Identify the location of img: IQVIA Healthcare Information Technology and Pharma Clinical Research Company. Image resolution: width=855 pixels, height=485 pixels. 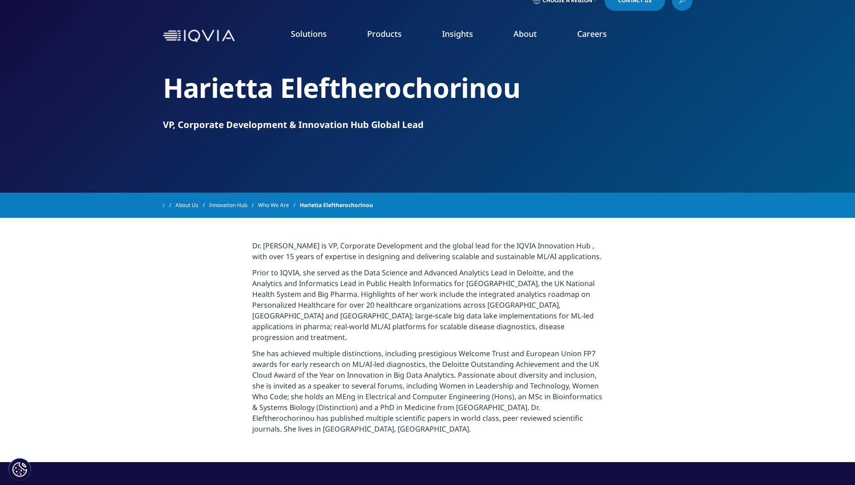
(199, 36).